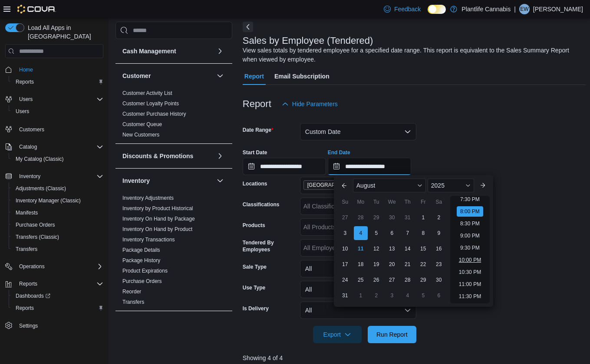 This screenshot has height=364, width=590. What do you see at coordinates (377, 218) in the screenshot?
I see `div: day-29` at bounding box center [377, 218].